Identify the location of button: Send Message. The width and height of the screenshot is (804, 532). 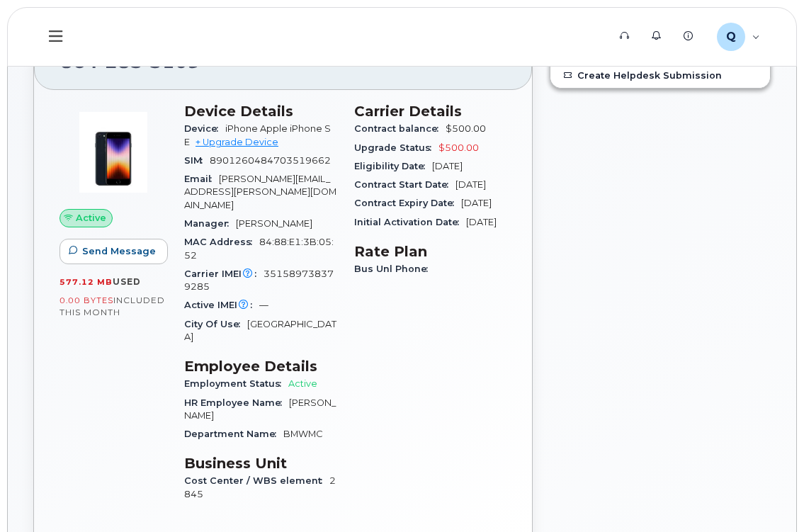
(113, 252).